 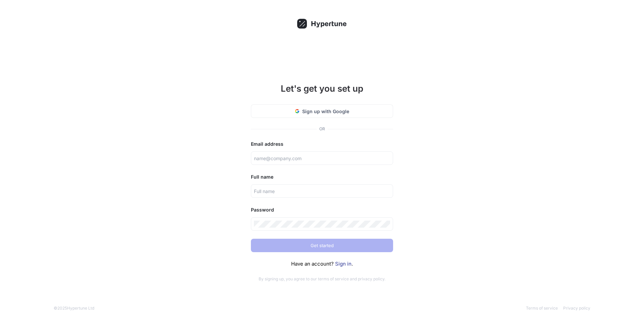 What do you see at coordinates (322, 279) in the screenshot?
I see `p: By signing up, you agree to our and .` at bounding box center [322, 279].